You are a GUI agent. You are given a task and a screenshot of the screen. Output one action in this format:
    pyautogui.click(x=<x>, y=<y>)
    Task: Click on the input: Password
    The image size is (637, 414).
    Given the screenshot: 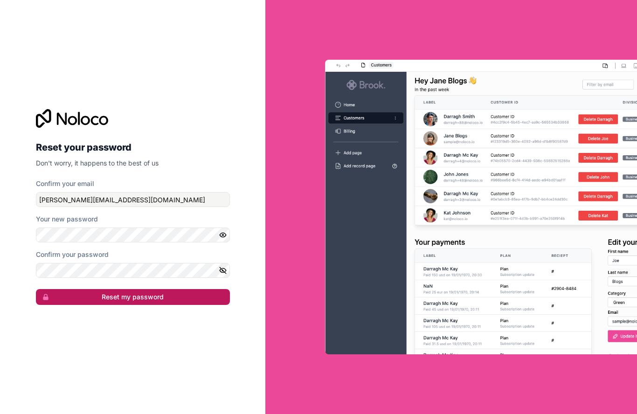 What is the action you would take?
    pyautogui.click(x=133, y=235)
    